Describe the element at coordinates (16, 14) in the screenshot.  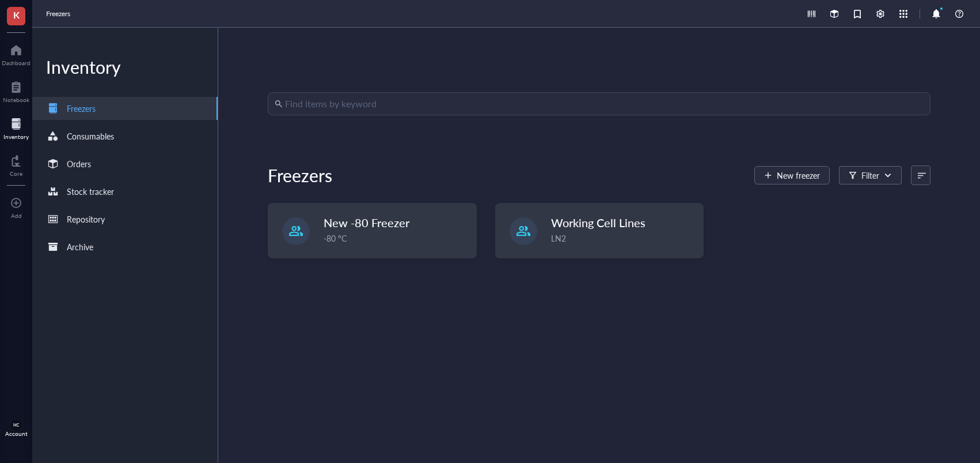
I see `span: K` at that location.